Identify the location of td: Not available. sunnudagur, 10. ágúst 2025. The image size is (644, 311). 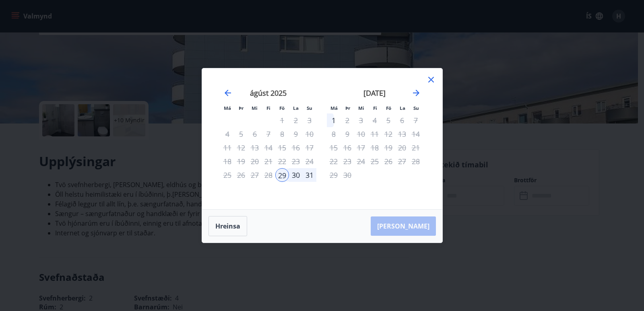
(309, 134).